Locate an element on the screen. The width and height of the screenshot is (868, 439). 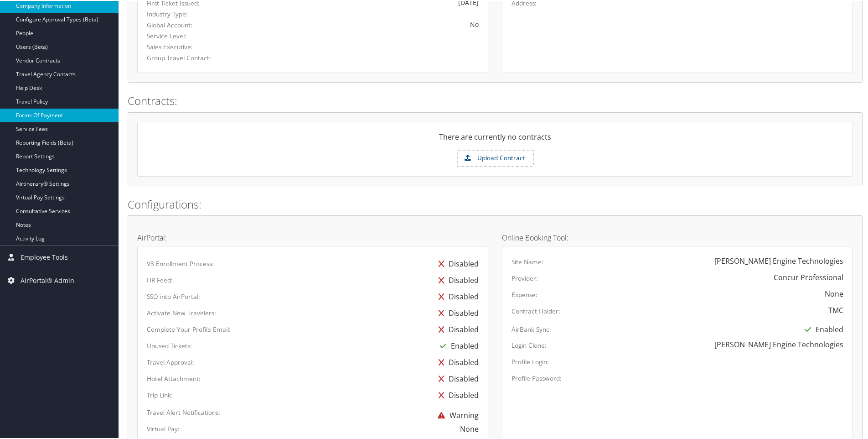
label: Virtual Pay: is located at coordinates (163, 428).